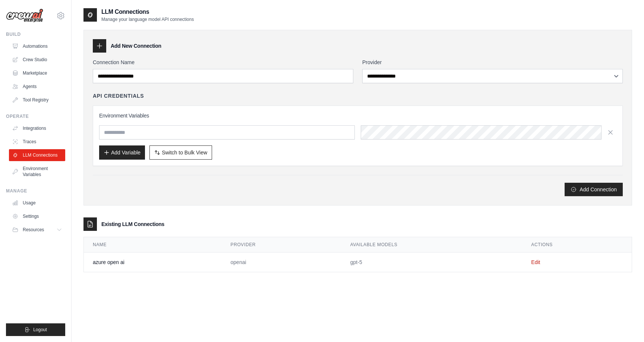  What do you see at coordinates (432, 245) in the screenshot?
I see `th: Available Models` at bounding box center [432, 245].